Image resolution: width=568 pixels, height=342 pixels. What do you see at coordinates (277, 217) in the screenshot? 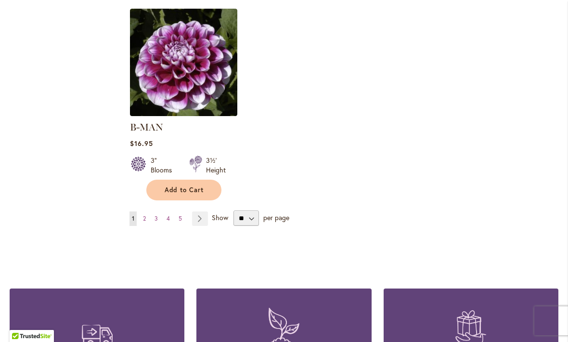
I see `span: per page` at bounding box center [277, 217].